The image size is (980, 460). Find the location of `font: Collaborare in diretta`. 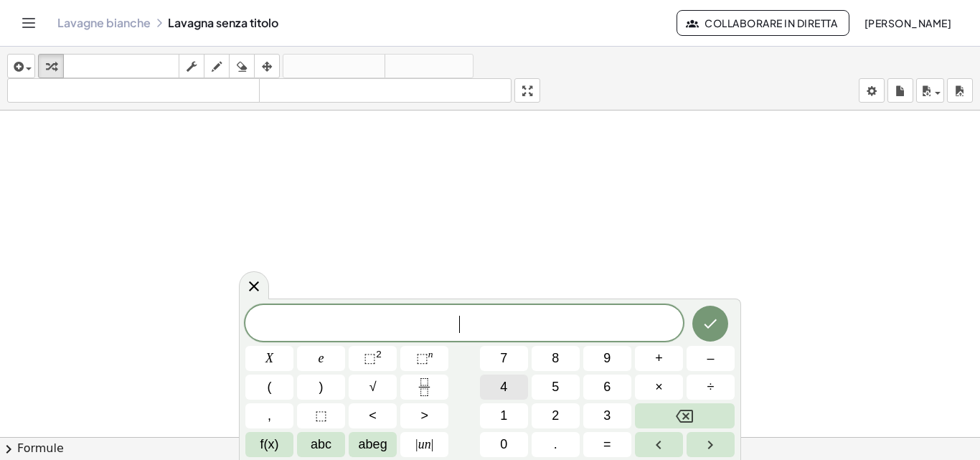

font: Collaborare in diretta is located at coordinates (771, 23).